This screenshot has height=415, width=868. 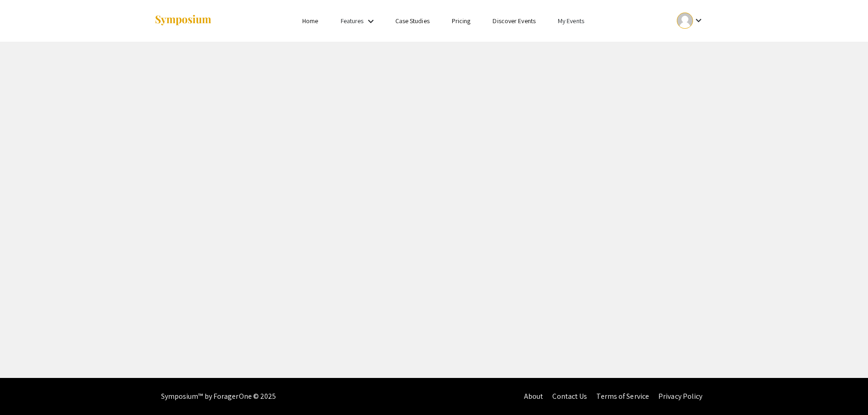 What do you see at coordinates (698, 21) in the screenshot?
I see `mat-icon: Expand account dropdown` at bounding box center [698, 21].